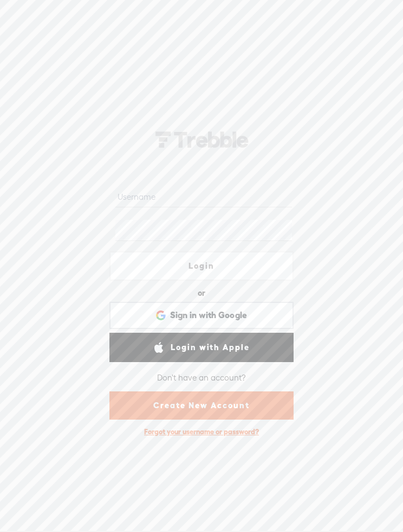 This screenshot has width=403, height=532. I want to click on span: Sign in with Google, so click(208, 315).